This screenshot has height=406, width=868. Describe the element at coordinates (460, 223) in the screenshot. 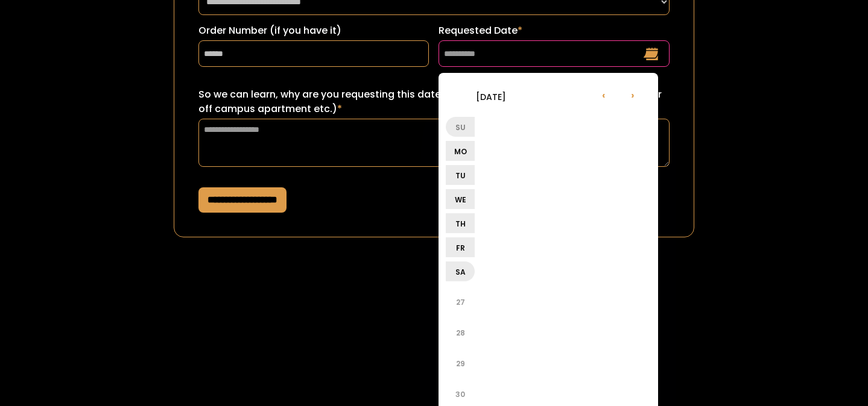

I see `li: Th` at that location.